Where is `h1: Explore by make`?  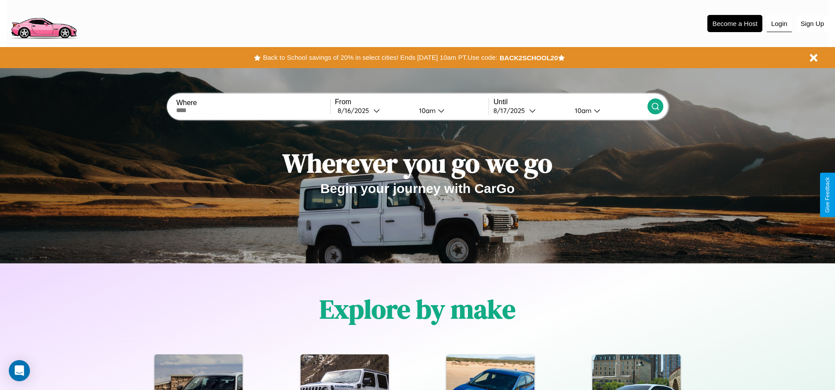 h1: Explore by make is located at coordinates (417, 309).